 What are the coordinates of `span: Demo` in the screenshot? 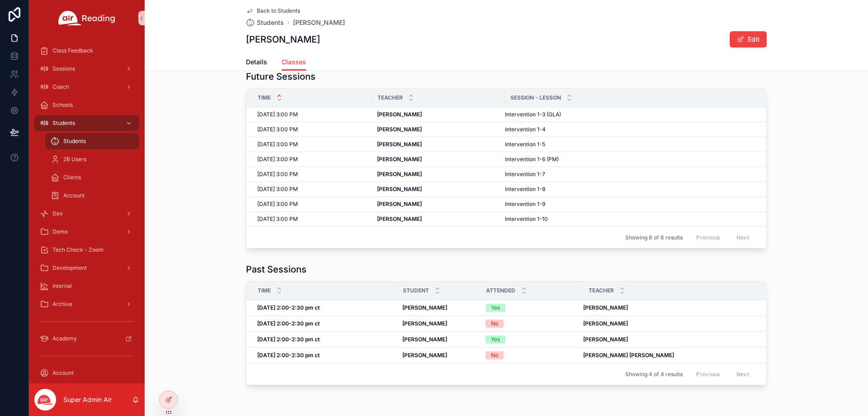 It's located at (60, 232).